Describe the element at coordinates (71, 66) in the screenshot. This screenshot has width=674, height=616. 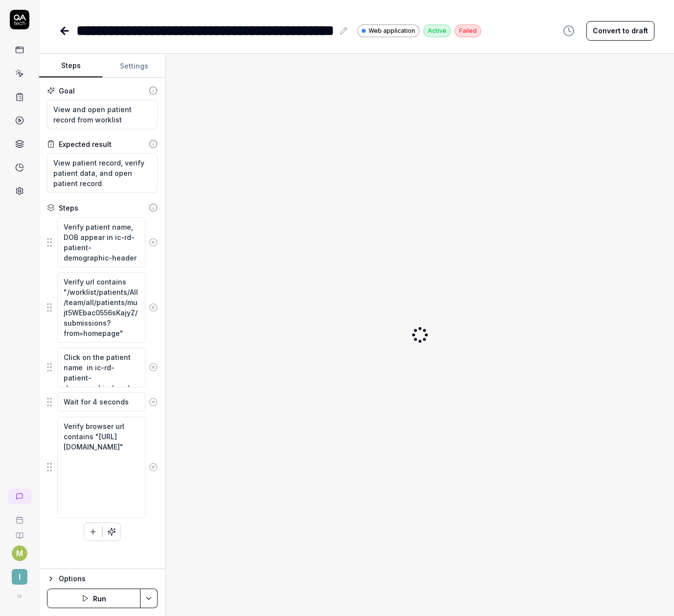
I see `button: Steps` at that location.